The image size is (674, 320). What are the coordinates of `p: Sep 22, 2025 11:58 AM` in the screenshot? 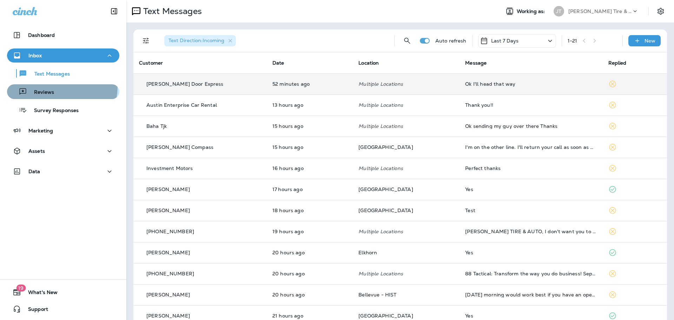 It's located at (310, 253).